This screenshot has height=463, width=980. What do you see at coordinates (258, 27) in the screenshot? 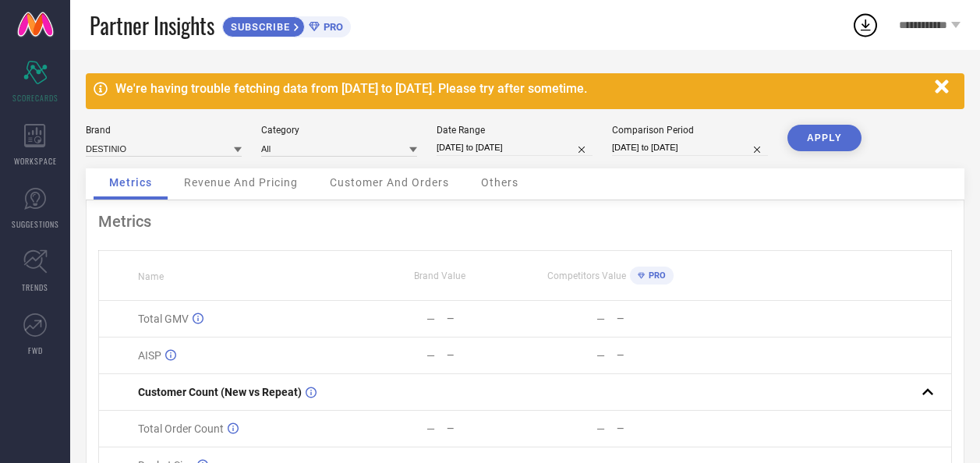
I see `span: SUBSCRIBE` at bounding box center [258, 27].